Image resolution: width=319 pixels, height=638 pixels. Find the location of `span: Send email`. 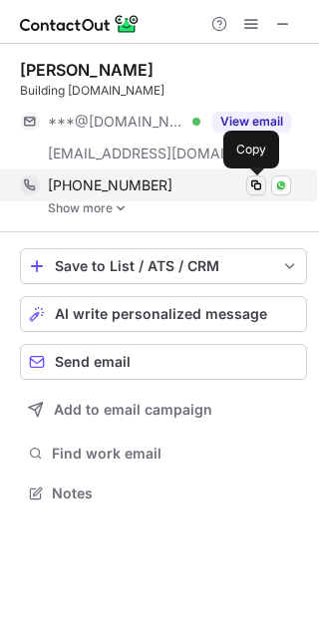

span: Send email is located at coordinates (93, 362).